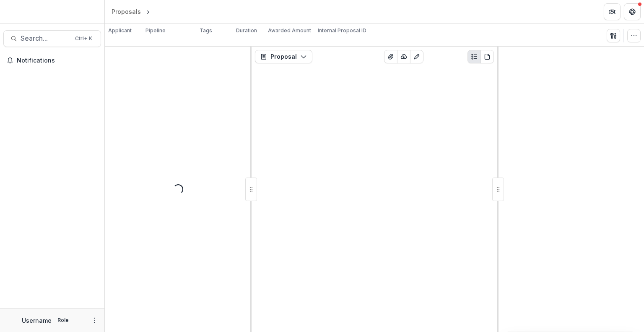 This screenshot has height=332, width=644. Describe the element at coordinates (126, 11) in the screenshot. I see `div: Proposals` at that location.